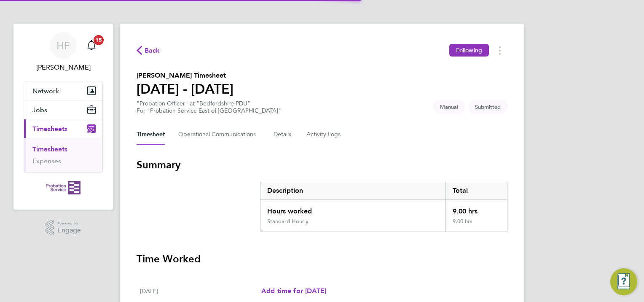 This screenshot has height=302, width=644. Describe the element at coordinates (63, 228) in the screenshot. I see `a: Powered byEngage` at that location.